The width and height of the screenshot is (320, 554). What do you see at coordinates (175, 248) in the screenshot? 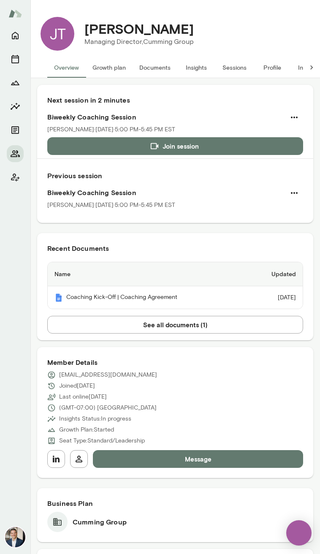
I see `h6: Recent Documents` at bounding box center [175, 248].